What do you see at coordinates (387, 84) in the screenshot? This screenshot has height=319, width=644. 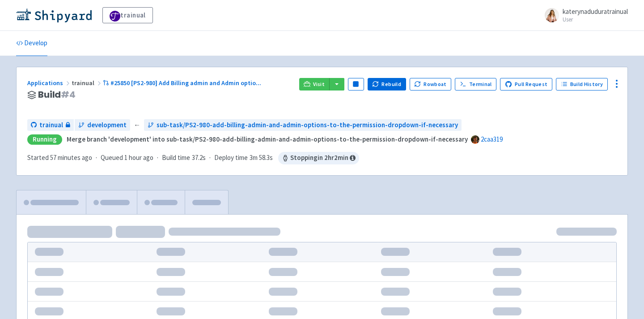 I see `button: Rebuild` at bounding box center [387, 84].